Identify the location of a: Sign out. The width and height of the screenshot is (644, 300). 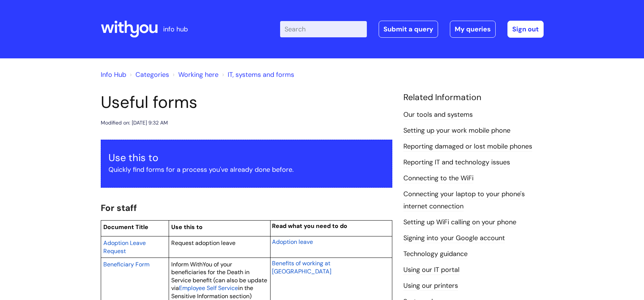
(525, 29).